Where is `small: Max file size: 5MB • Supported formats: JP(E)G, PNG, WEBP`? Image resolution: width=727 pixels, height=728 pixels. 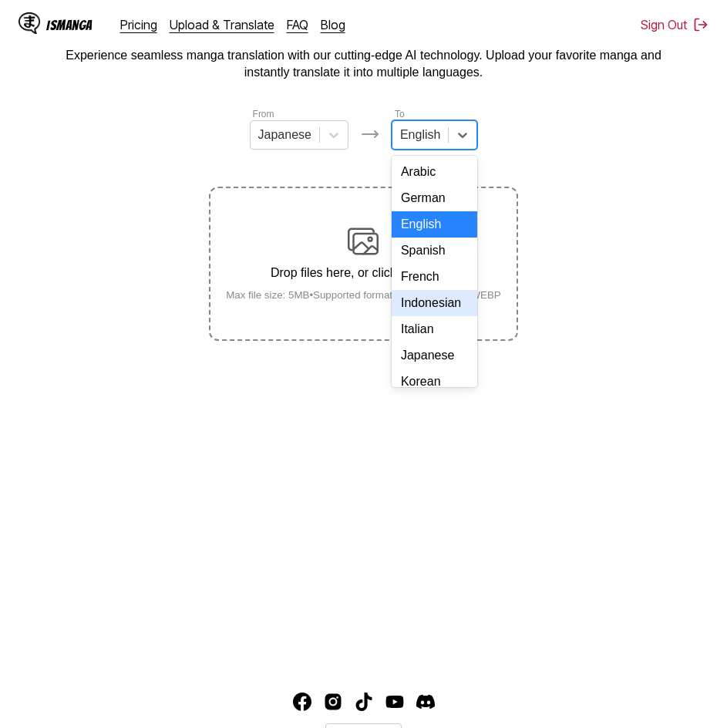 small: Max file size: 5MB • Supported formats: JP(E)G, PNG, WEBP is located at coordinates (364, 295).